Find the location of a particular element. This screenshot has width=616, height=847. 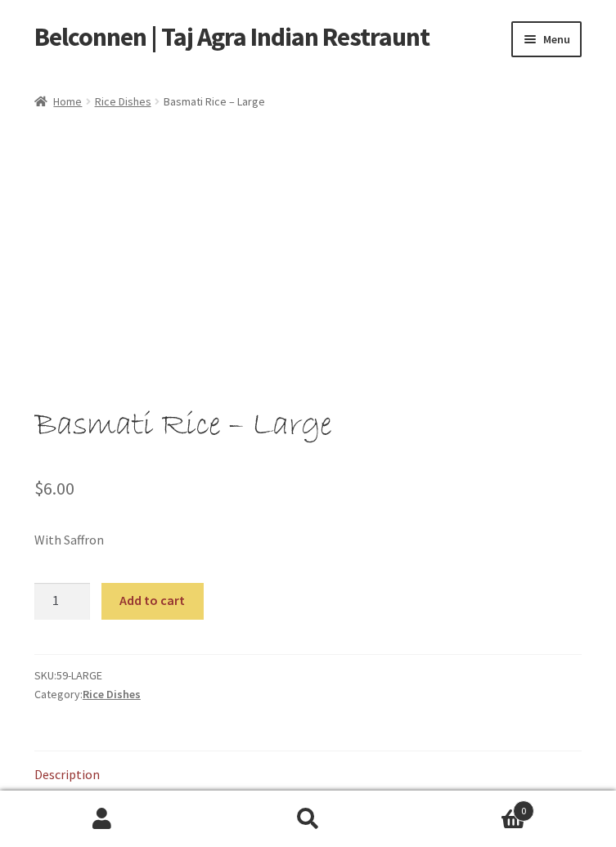

span: 0 is located at coordinates (523, 811).